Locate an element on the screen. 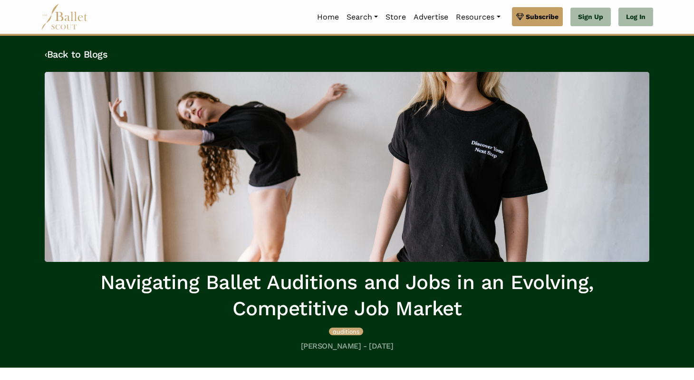 This screenshot has width=694, height=380. h1: Navigating Ballet Auditions and Jobs in an Evolving, Competitive Job Market is located at coordinates (347, 295).